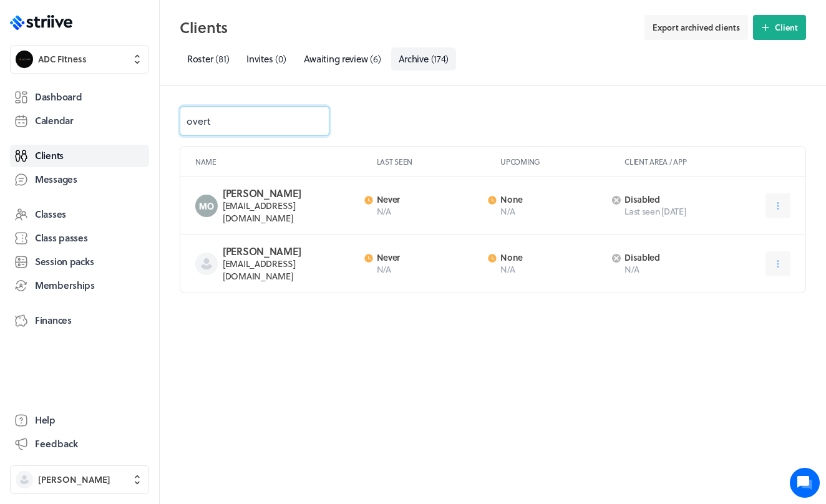 This screenshot has width=826, height=504. I want to click on button: New conversation, so click(124, 157).